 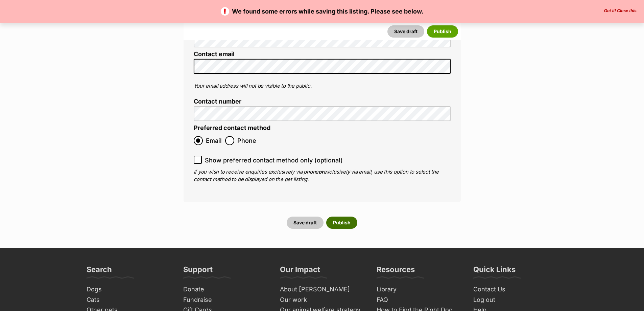 What do you see at coordinates (213, 140) in the screenshot?
I see `span: Email` at bounding box center [213, 140].